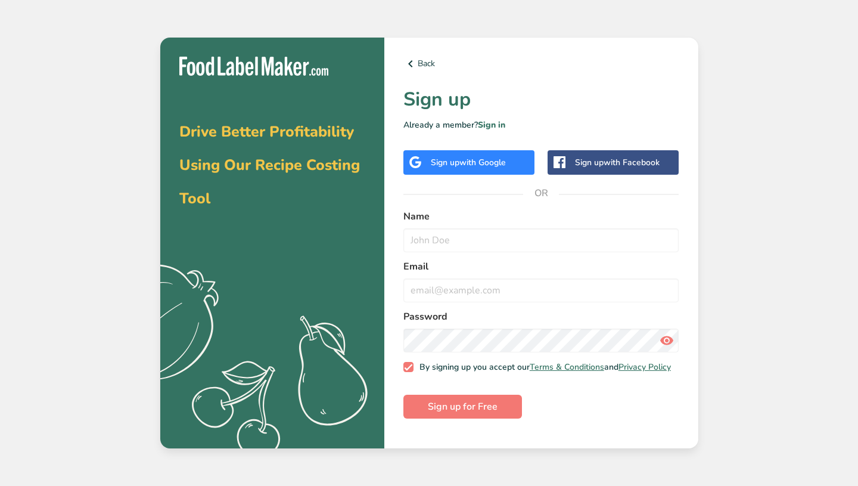 This screenshot has width=858, height=486. I want to click on a: Terms & Conditions, so click(567, 366).